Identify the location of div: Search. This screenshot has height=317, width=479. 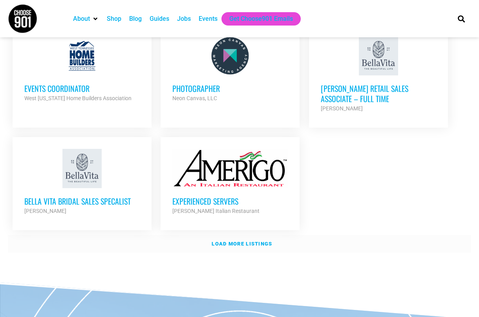
(462, 18).